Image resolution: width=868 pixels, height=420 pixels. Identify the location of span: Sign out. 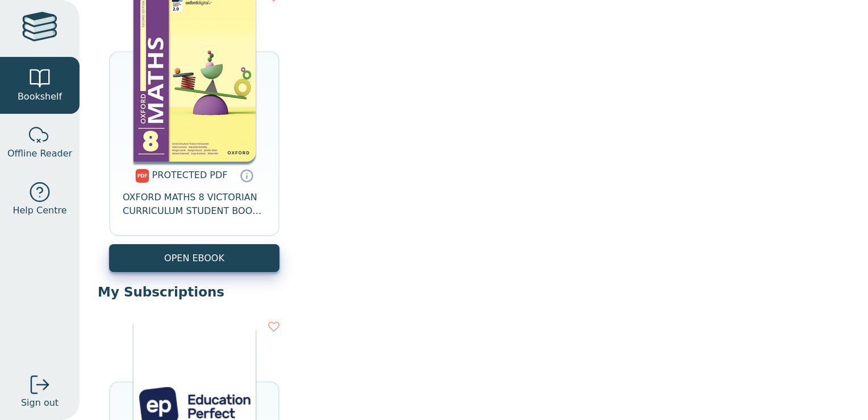
(39, 403).